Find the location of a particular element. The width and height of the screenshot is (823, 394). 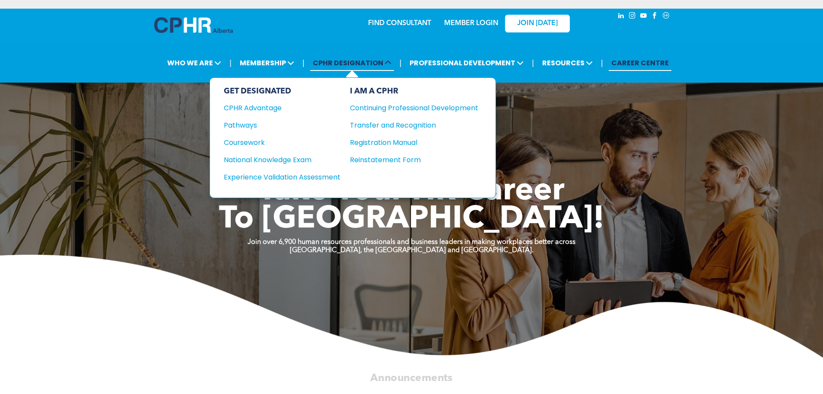

a: CAREER CENTRE is located at coordinates (640, 63).